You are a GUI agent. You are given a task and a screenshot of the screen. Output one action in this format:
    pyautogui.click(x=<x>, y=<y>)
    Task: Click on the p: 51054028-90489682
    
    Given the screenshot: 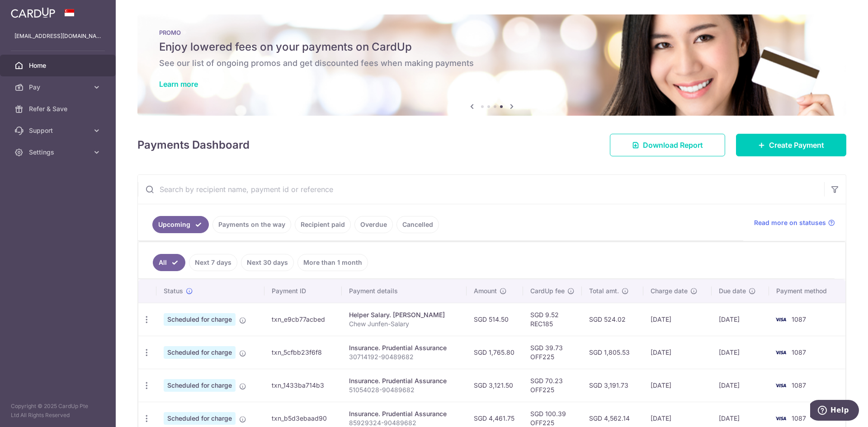 What is the action you would take?
    pyautogui.click(x=404, y=390)
    